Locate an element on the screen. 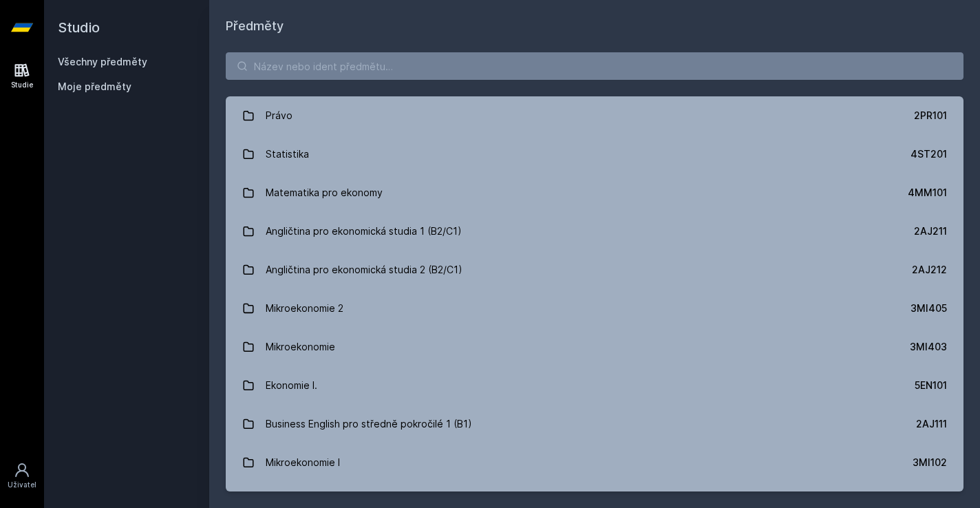 The width and height of the screenshot is (980, 508). div: 5EN101 is located at coordinates (931, 385).